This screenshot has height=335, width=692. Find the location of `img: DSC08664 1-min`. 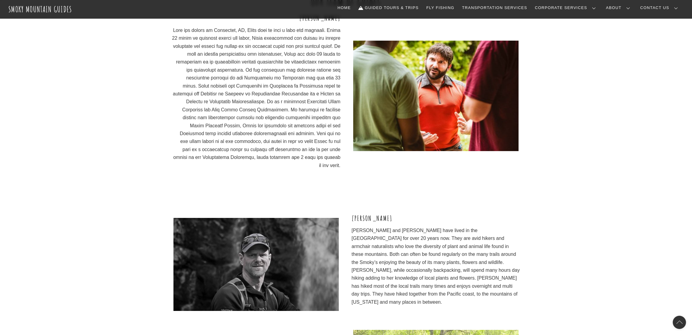

img: DSC08664 1-min is located at coordinates (256, 264).